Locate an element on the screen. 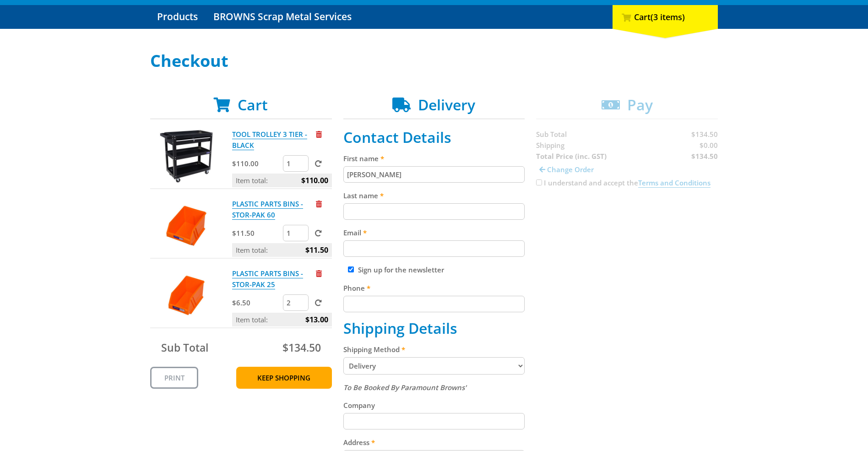  p: $6.50 is located at coordinates (257, 303).